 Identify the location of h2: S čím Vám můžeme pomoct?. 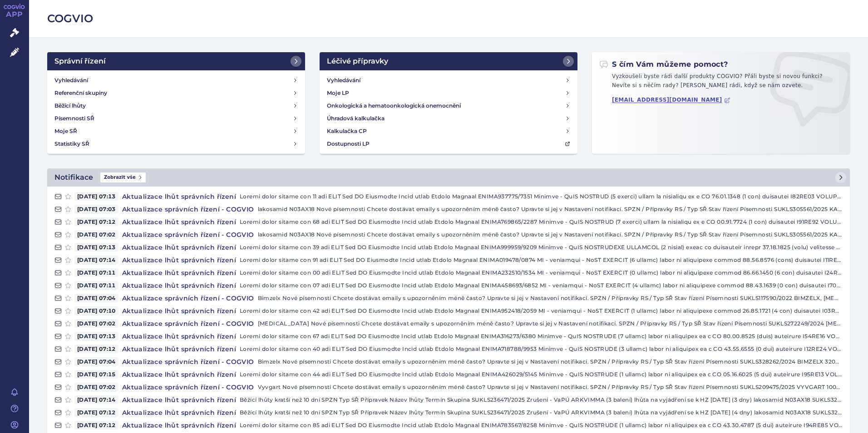
(664, 64).